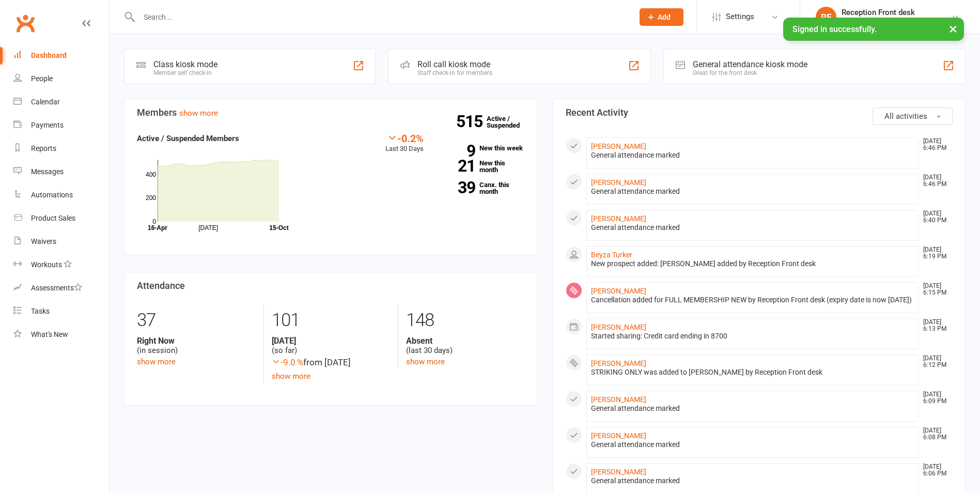  I want to click on strong: 515, so click(471, 122).